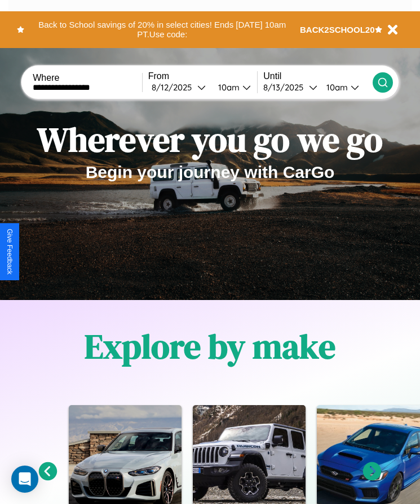  I want to click on div: 8 / 12 / 2025, so click(174, 87).